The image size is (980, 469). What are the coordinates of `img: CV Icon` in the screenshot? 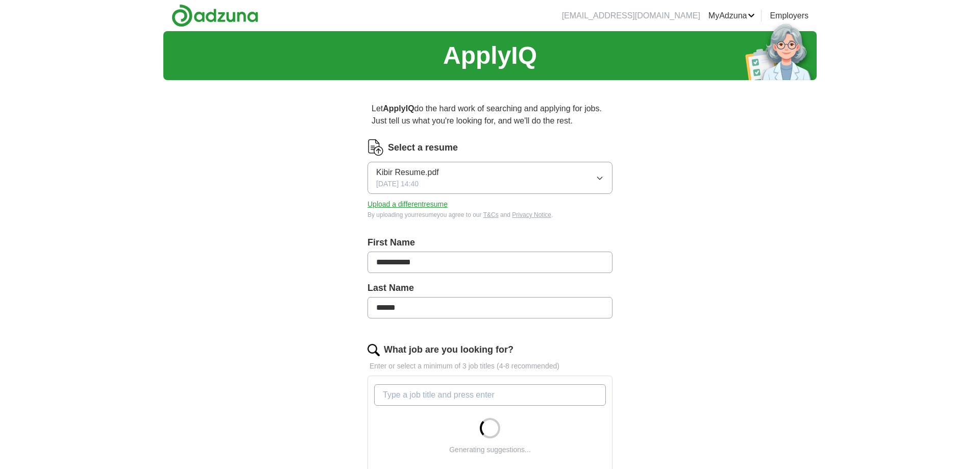 It's located at (376, 148).